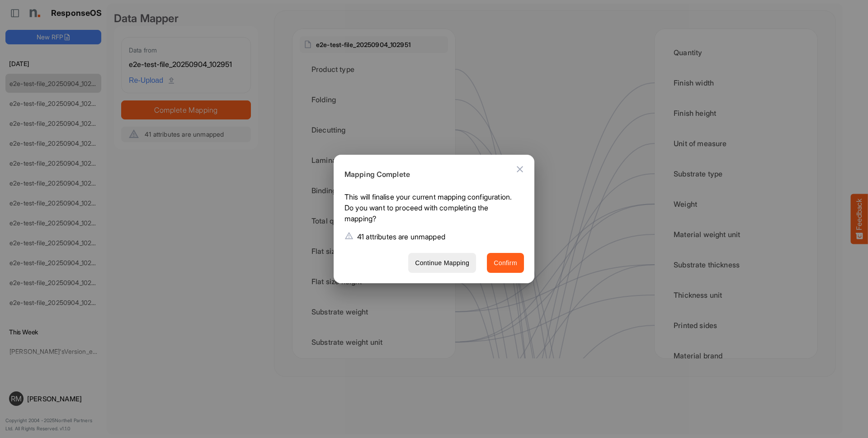 The height and width of the screenshot is (438, 868). What do you see at coordinates (430, 175) in the screenshot?
I see `h6: Mapping Complete` at bounding box center [430, 175].